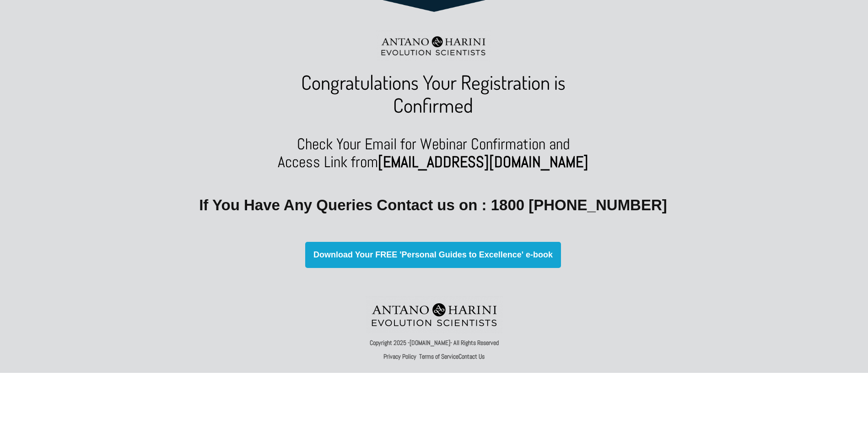  Describe the element at coordinates (433, 255) in the screenshot. I see `a: Download Your FREE 'Personal Guides to Excellence' e-book` at that location.